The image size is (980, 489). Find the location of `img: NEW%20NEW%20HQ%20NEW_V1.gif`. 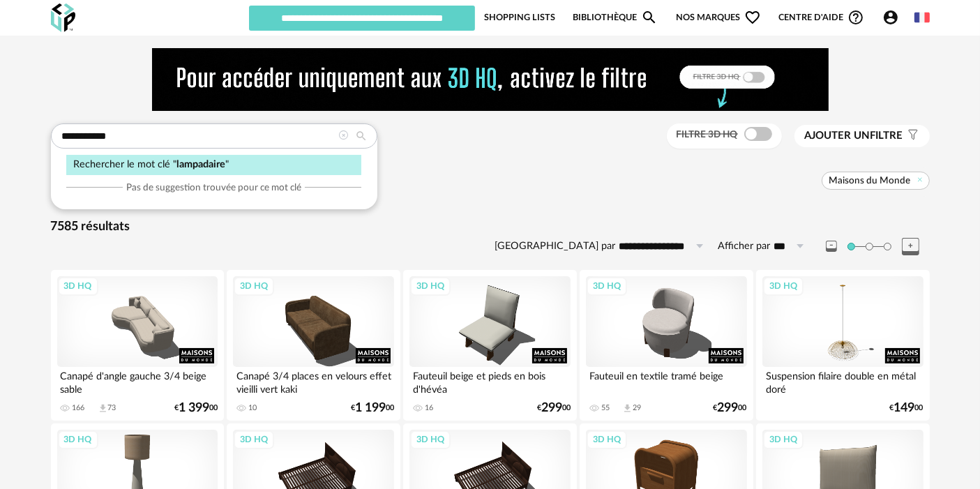

img: NEW%20NEW%20HQ%20NEW_V1.gif is located at coordinates (490, 79).